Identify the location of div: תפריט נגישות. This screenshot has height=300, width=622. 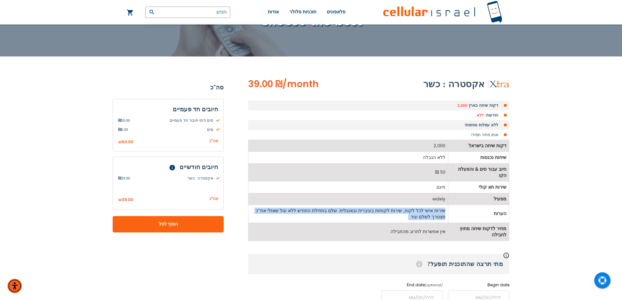
(15, 286).